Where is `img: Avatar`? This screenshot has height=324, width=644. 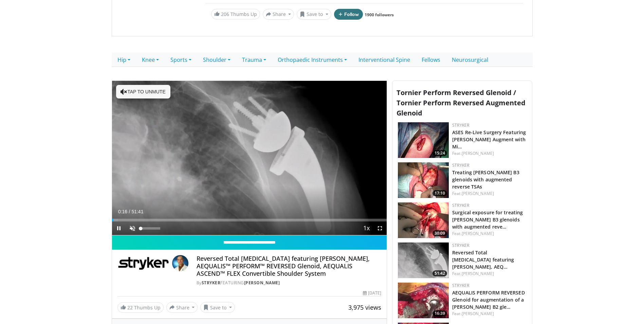
img: Avatar is located at coordinates (180, 263).